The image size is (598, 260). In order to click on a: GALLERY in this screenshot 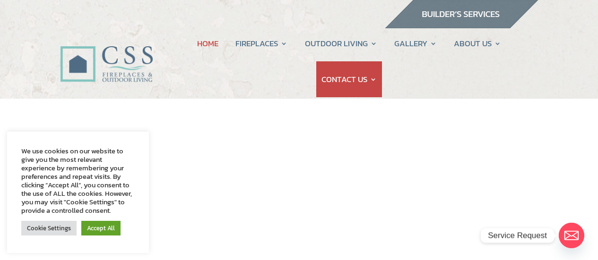, I will do `click(415, 43)`.